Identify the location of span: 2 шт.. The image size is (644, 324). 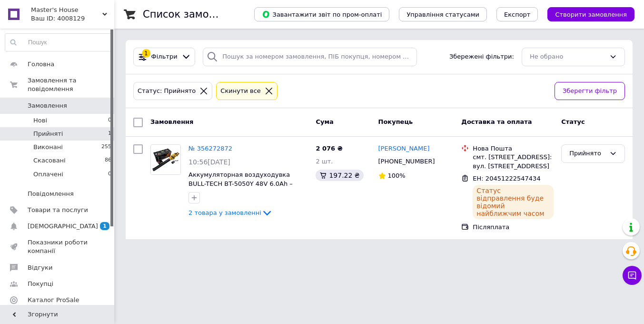
(324, 161).